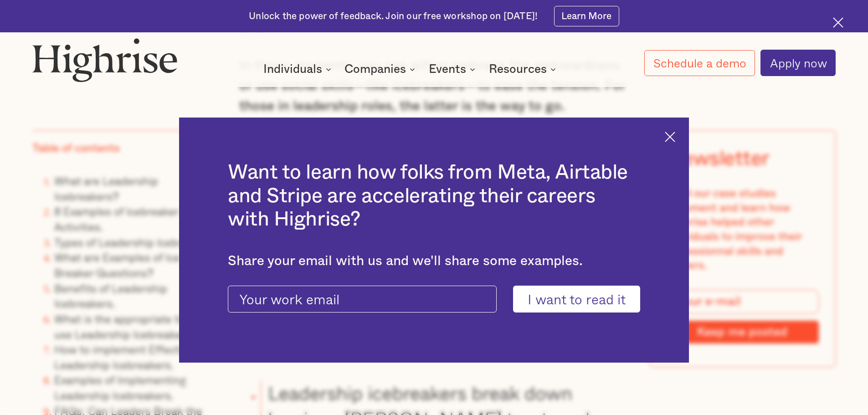  Describe the element at coordinates (105, 59) in the screenshot. I see `img: Highrise logo` at that location.